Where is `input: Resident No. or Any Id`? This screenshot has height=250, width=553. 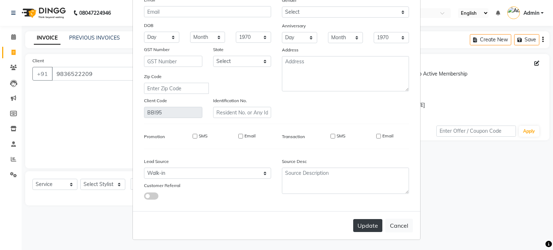
input: Resident No. or Any Id is located at coordinates (242, 112).